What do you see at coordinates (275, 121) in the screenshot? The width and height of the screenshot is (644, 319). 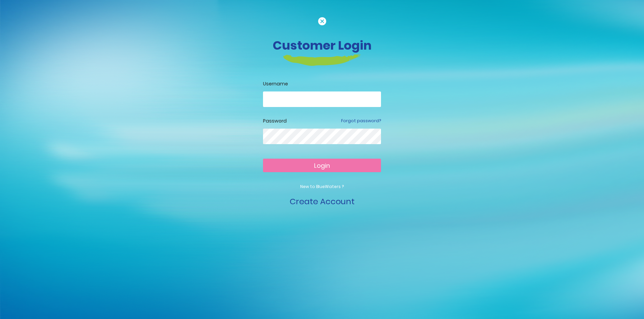 I see `label: Password` at bounding box center [275, 121].